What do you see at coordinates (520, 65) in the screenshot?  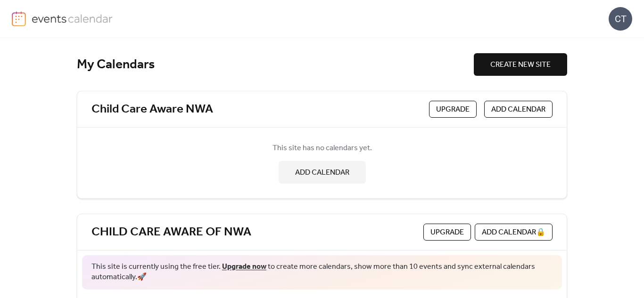 I see `button: CREATE NEW SITE` at bounding box center [520, 65].